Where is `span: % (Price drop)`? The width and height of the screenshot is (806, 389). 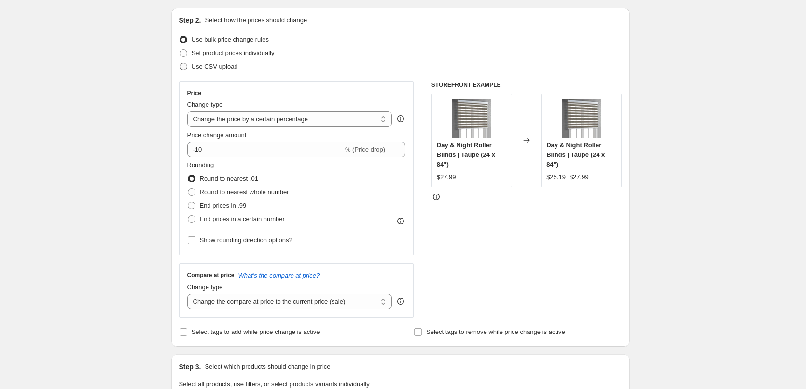 span: % (Price drop) is located at coordinates (365, 149).